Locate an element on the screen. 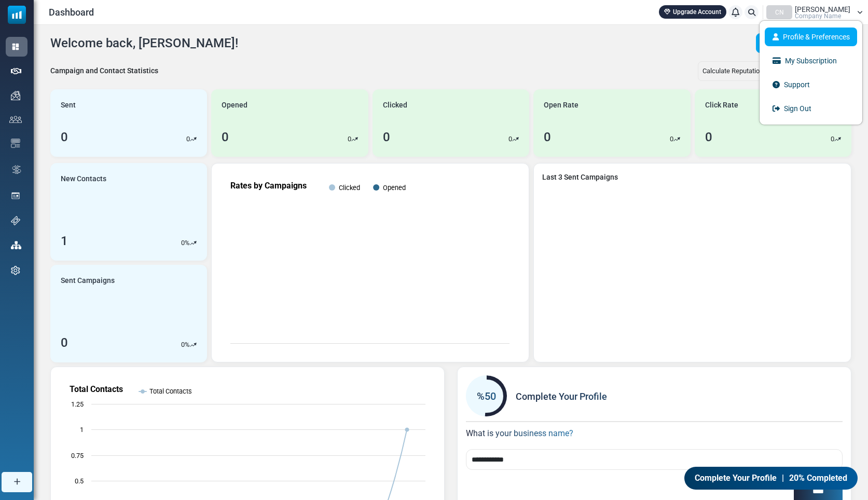 The width and height of the screenshot is (868, 500). a: Complete Your Profile | 20% Completed is located at coordinates (771, 479).